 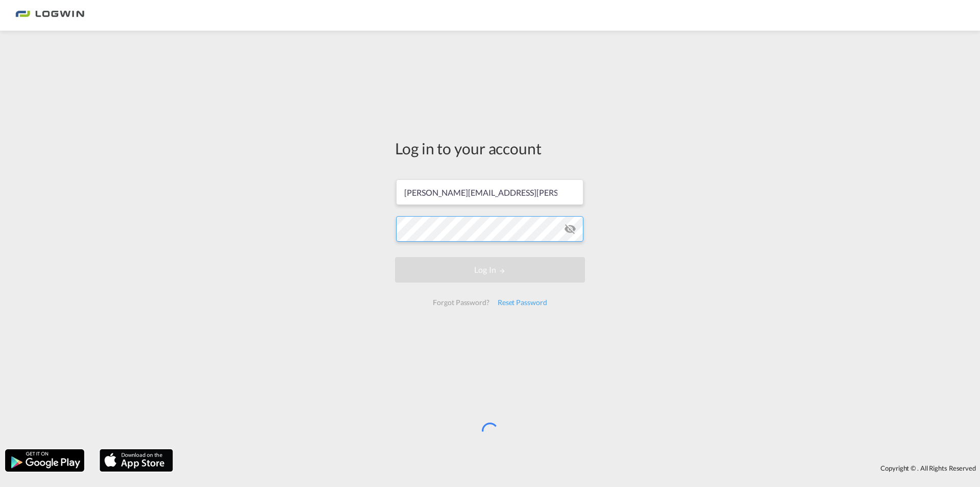 What do you see at coordinates (570, 229) in the screenshot?
I see `md-icon: icon-eye-off` at bounding box center [570, 229].